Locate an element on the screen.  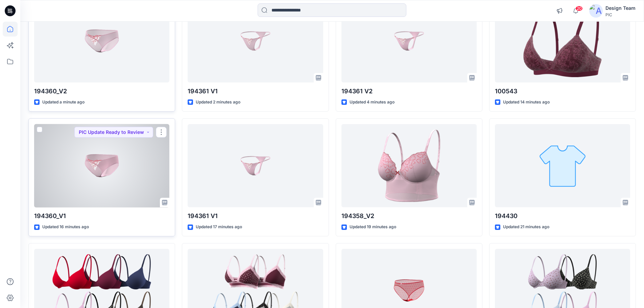
div: Design Team is located at coordinates (621, 8).